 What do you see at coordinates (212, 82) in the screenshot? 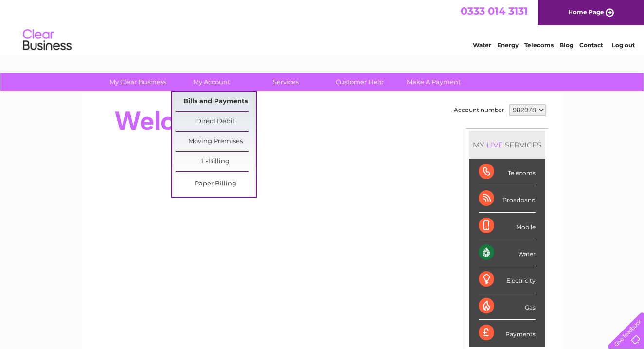
I see `a: My Account` at bounding box center [212, 82].